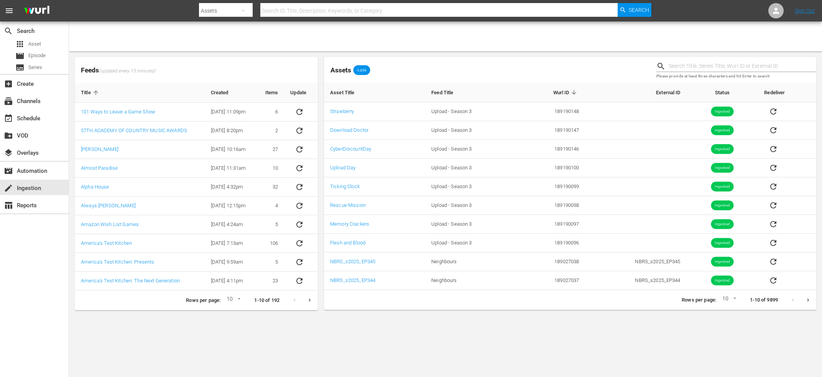  What do you see at coordinates (8, 84) in the screenshot?
I see `span: Create` at bounding box center [8, 84].